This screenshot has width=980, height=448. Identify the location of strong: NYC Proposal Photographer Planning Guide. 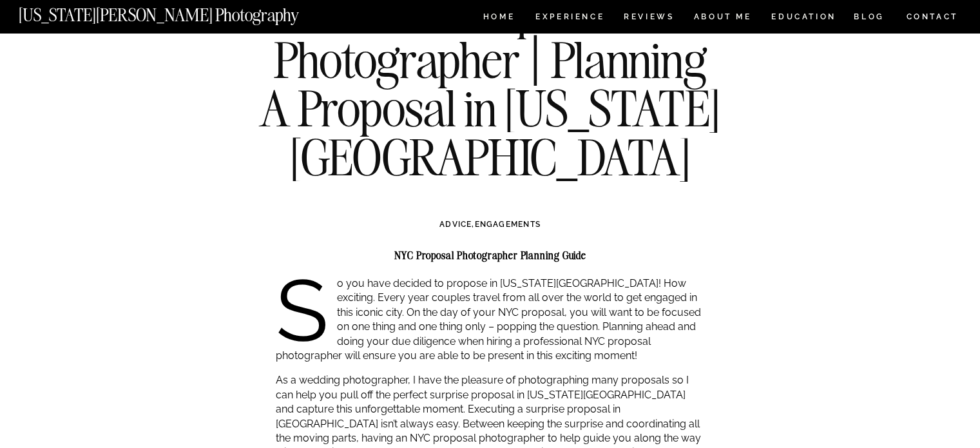
(490, 255).